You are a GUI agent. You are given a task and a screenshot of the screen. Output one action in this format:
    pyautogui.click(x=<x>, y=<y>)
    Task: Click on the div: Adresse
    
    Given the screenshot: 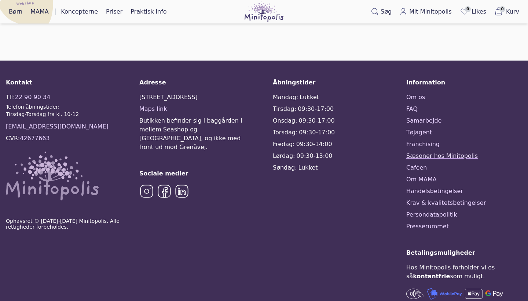 What is the action you would take?
    pyautogui.click(x=197, y=83)
    